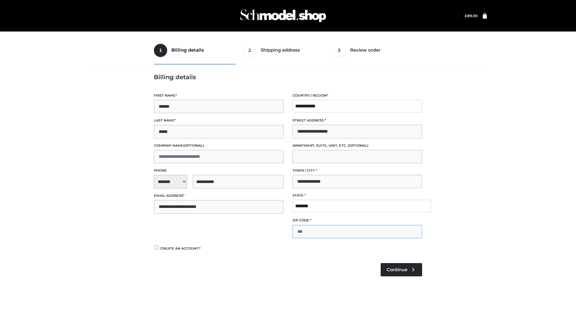  What do you see at coordinates (288, 77) in the screenshot?
I see `h3: Billing details` at bounding box center [288, 77].